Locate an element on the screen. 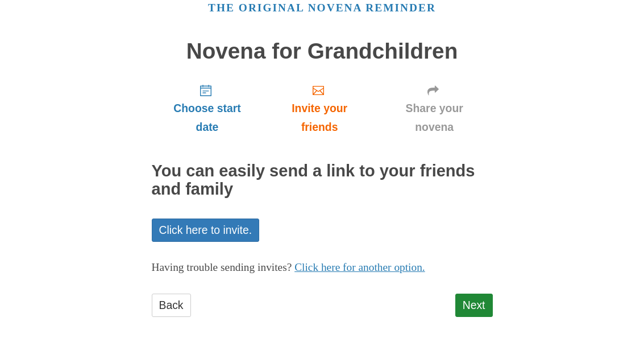 The width and height of the screenshot is (644, 346). span: Share your novena is located at coordinates (435, 118).